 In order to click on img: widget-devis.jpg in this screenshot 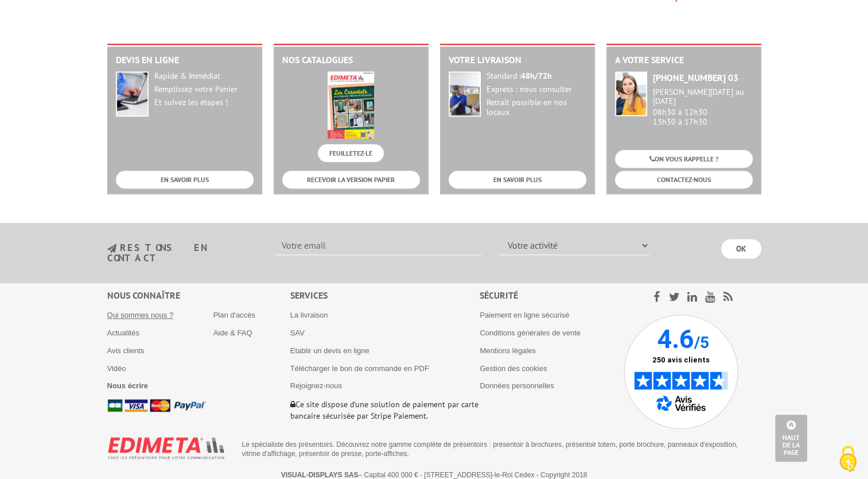, I will do `click(131, 93)`.